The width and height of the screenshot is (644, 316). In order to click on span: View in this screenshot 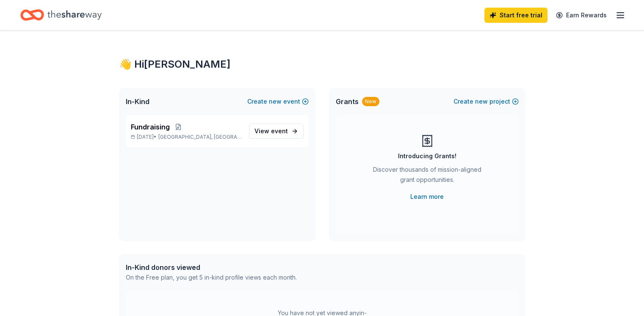, I will do `click(271, 131)`.